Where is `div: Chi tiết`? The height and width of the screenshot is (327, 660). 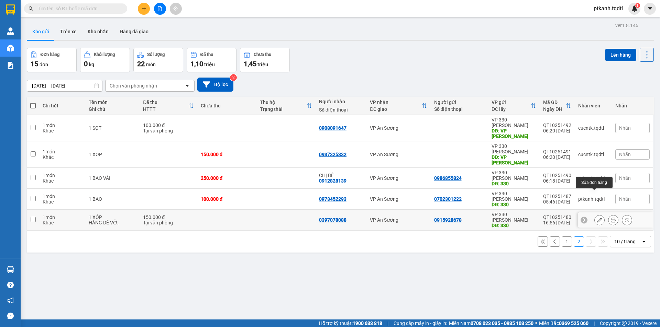 div: Chi tiết is located at coordinates (62, 106).